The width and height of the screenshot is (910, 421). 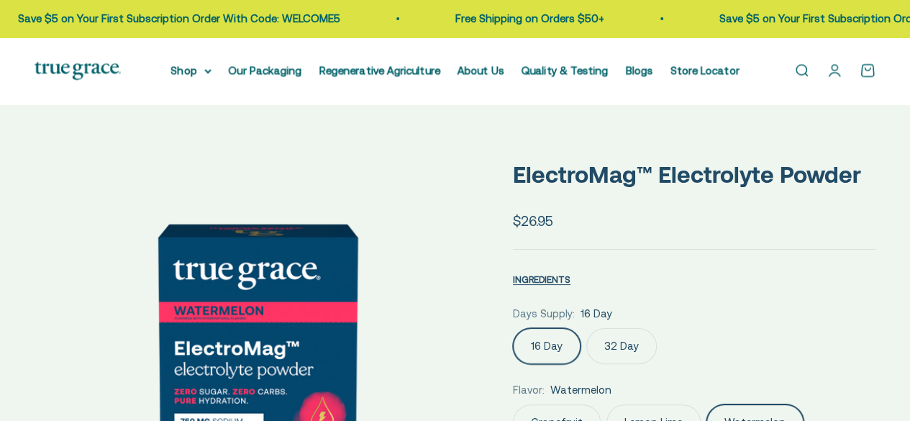 I want to click on span: INGREDIENTS, so click(x=541, y=279).